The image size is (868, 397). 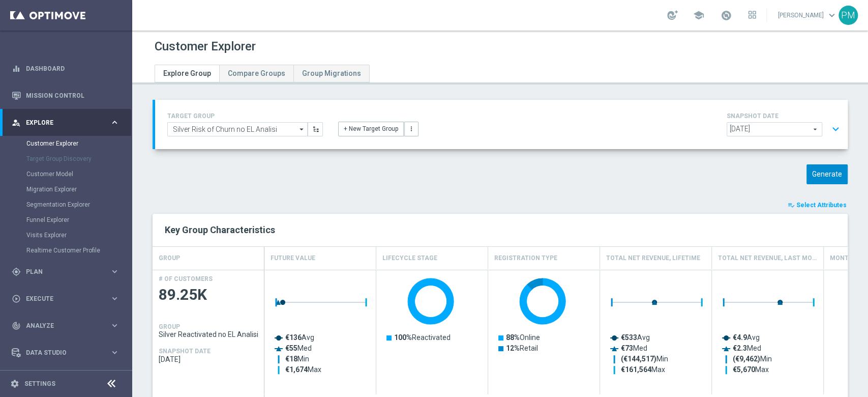 I want to click on div: Plan, so click(x=61, y=271).